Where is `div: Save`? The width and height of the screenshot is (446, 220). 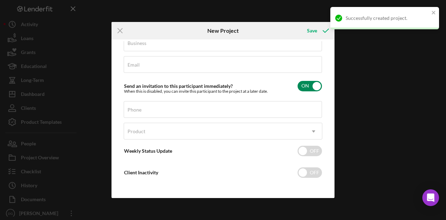
div: Save is located at coordinates (312, 31).